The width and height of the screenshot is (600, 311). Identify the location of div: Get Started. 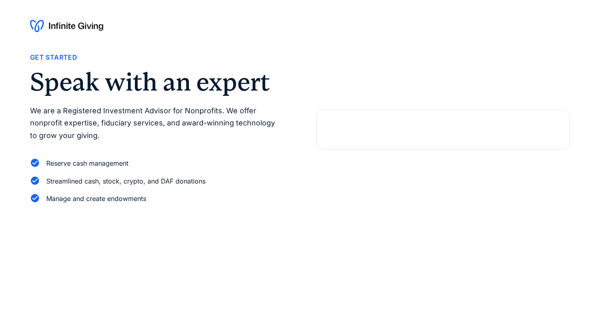
(54, 57).